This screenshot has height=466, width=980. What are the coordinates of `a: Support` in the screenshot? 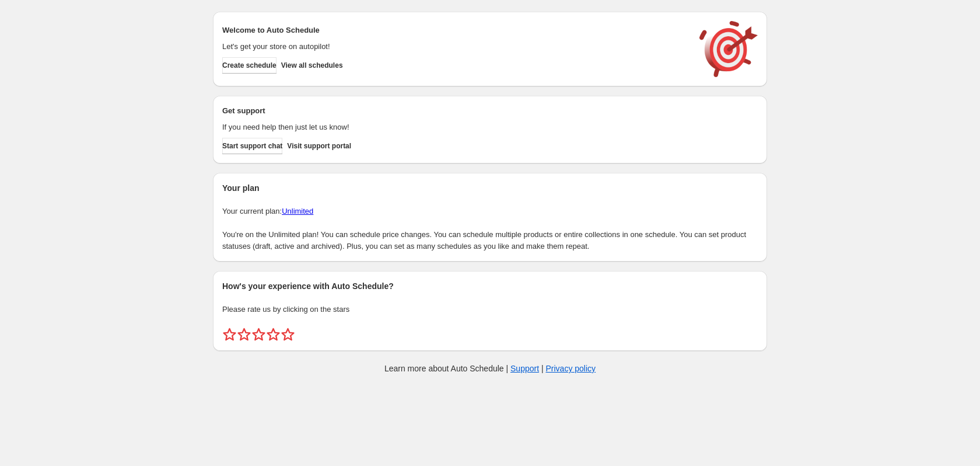 It's located at (524, 368).